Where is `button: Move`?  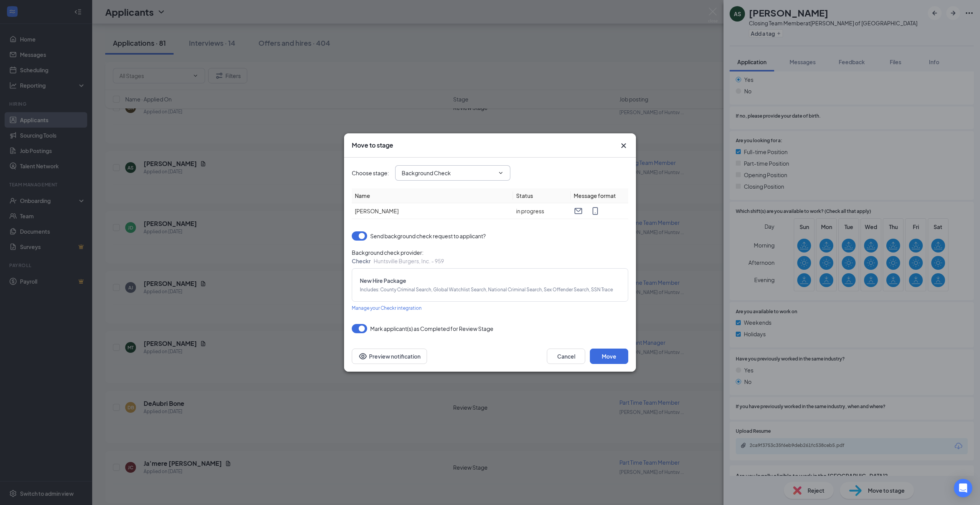 button: Move is located at coordinates (609, 356).